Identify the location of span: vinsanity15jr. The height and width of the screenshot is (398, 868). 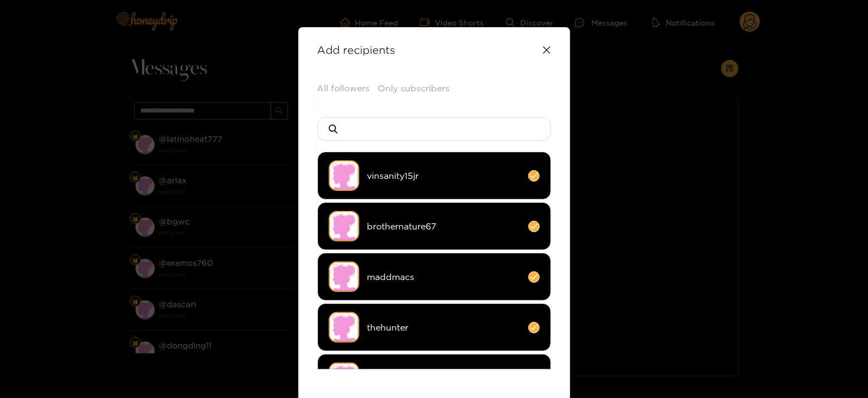
(444, 175).